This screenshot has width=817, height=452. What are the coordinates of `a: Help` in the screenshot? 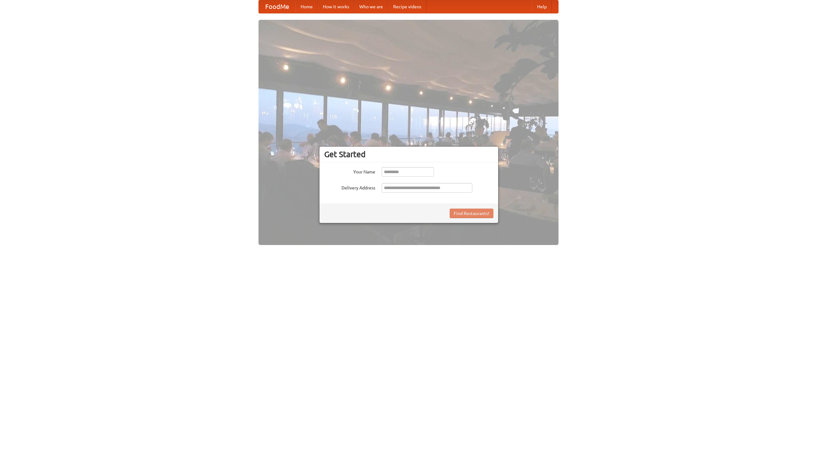 It's located at (542, 7).